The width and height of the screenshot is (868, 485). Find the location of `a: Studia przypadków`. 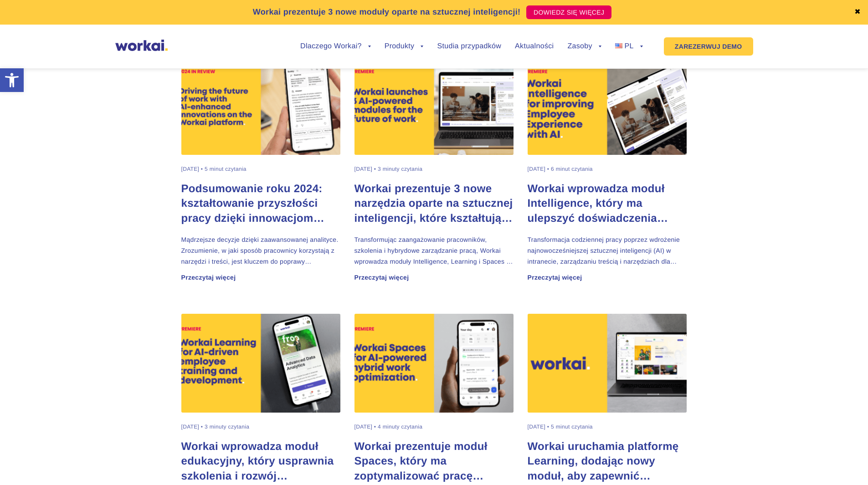

a: Studia przypadków is located at coordinates (469, 47).